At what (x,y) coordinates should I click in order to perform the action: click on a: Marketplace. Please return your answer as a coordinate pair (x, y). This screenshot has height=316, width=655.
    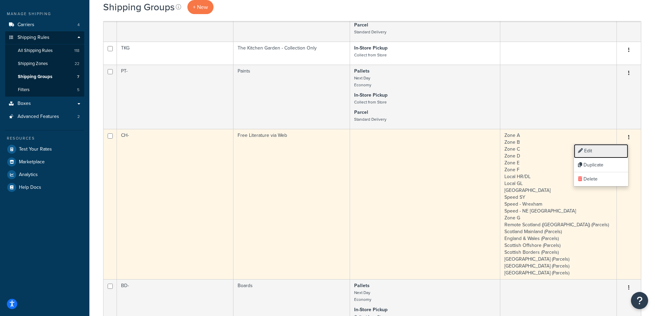
    Looking at the image, I should click on (45, 162).